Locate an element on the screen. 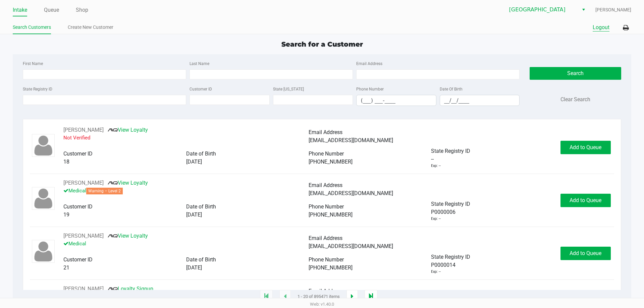 The image size is (644, 308). span: Web: v1.40.0 is located at coordinates (322, 304).